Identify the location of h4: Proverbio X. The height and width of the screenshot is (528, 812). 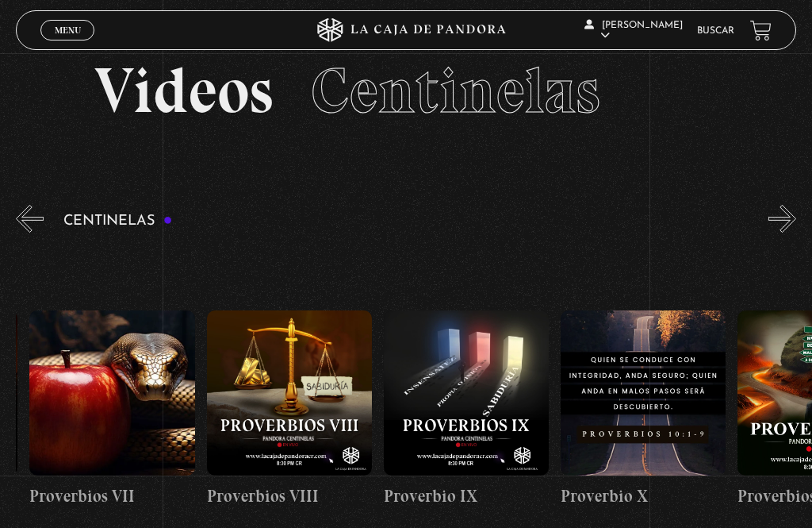
(643, 496).